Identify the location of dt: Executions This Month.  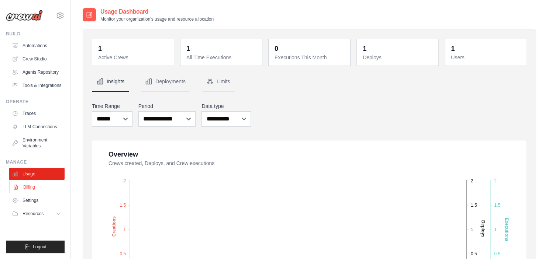
(310, 58).